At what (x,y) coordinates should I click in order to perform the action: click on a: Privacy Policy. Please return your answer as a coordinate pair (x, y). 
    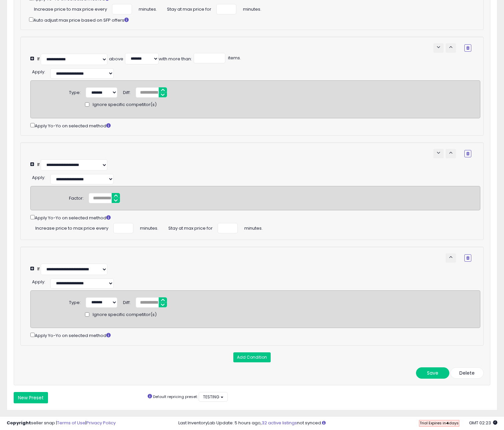
    Looking at the image, I should click on (101, 423).